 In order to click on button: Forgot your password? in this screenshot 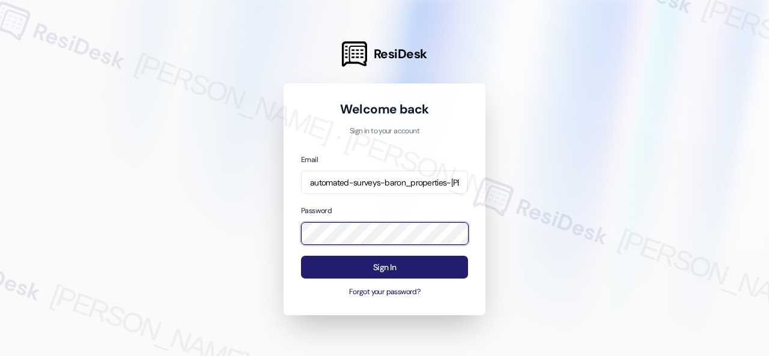, I will do `click(385, 293)`.